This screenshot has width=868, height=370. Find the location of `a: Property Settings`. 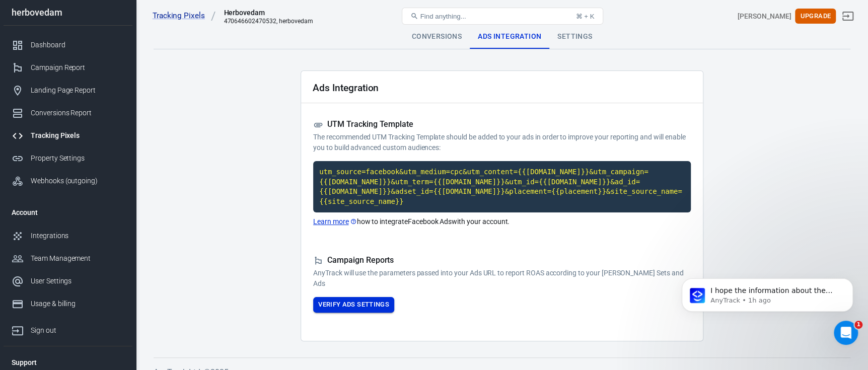

a: Property Settings is located at coordinates (68, 158).